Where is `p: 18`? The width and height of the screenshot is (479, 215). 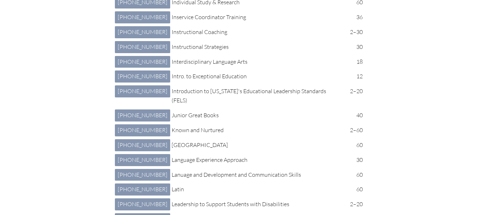
p: 18 is located at coordinates (355, 62).